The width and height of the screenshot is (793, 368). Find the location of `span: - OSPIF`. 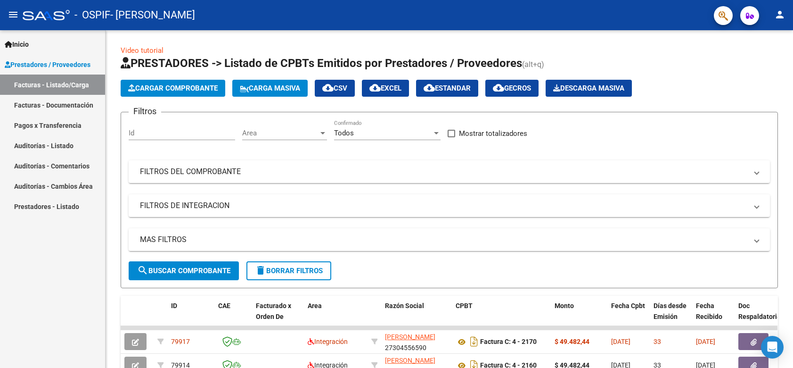

span: - OSPIF is located at coordinates (92, 15).